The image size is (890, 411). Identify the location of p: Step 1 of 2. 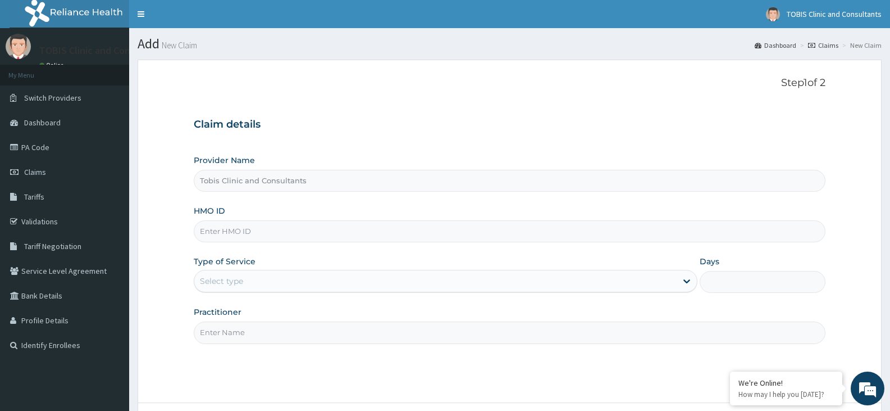
(510, 83).